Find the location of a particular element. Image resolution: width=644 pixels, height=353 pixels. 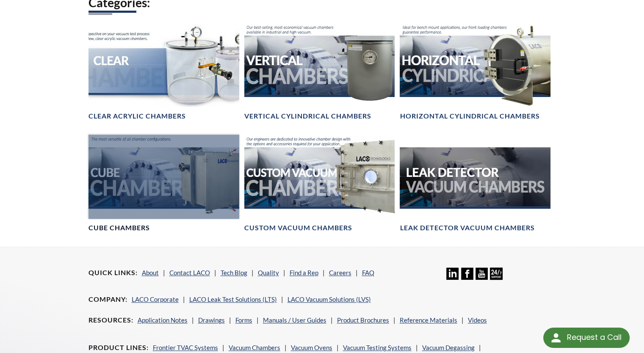

a: Tech Blog is located at coordinates (234, 273).